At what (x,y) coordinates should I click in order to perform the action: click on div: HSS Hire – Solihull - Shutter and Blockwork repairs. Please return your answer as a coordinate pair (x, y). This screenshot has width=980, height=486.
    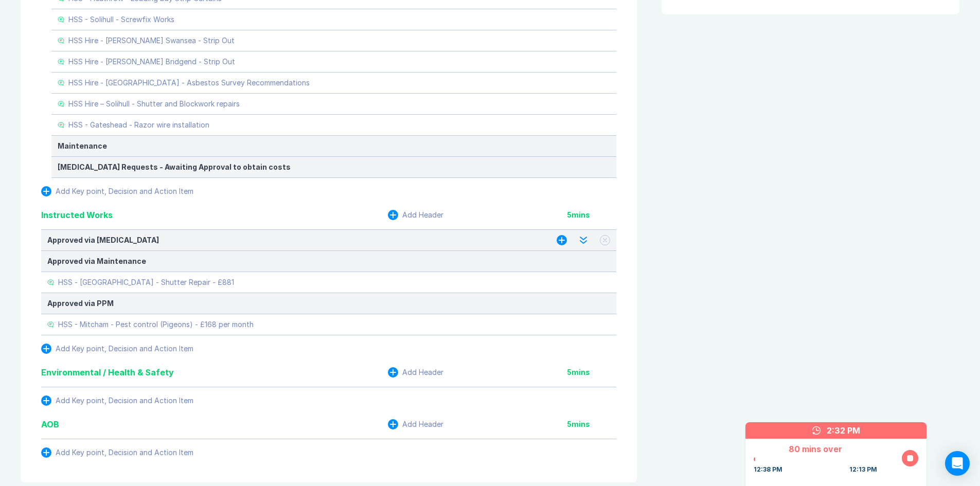
    Looking at the image, I should click on (154, 104).